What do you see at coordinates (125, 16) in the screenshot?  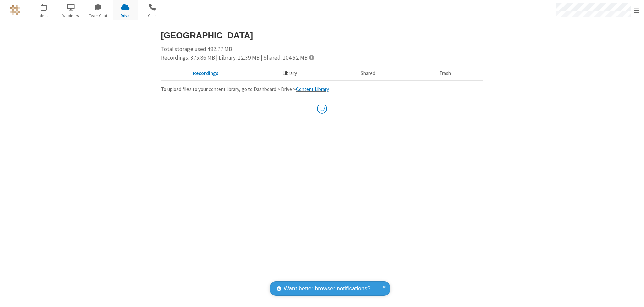 I see `span: Drive` at bounding box center [125, 16].